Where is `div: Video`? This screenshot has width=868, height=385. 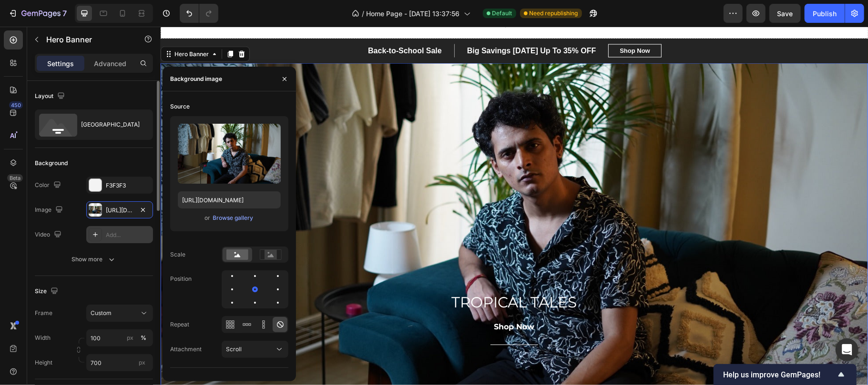 div: Video is located at coordinates (49, 235).